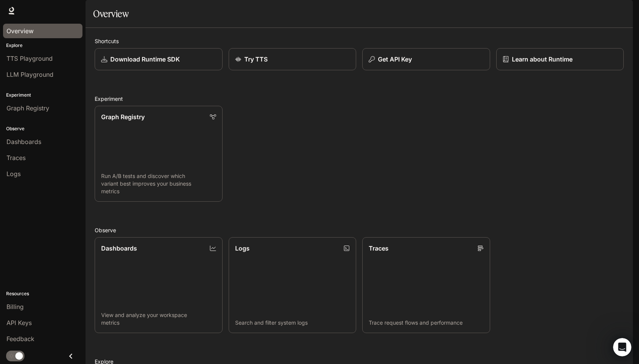 The image size is (639, 364). Describe the element at coordinates (542, 59) in the screenshot. I see `p: Learn about Runtime` at that location.